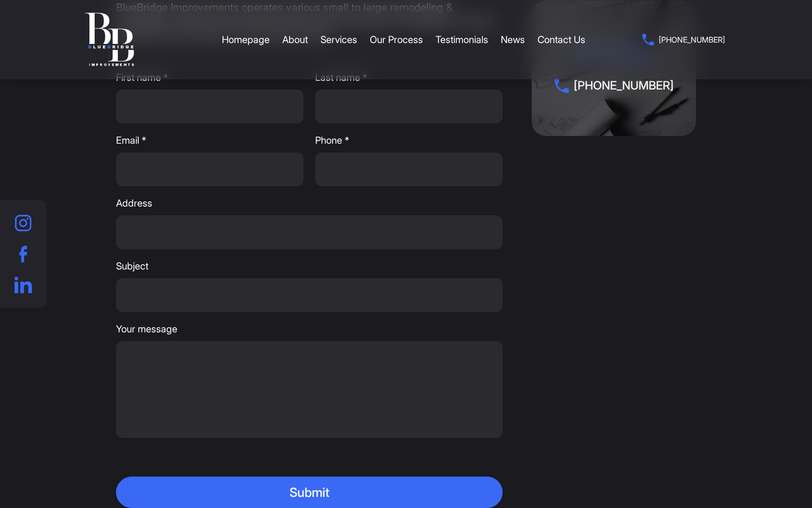  I want to click on input: Phone *, so click(409, 169).